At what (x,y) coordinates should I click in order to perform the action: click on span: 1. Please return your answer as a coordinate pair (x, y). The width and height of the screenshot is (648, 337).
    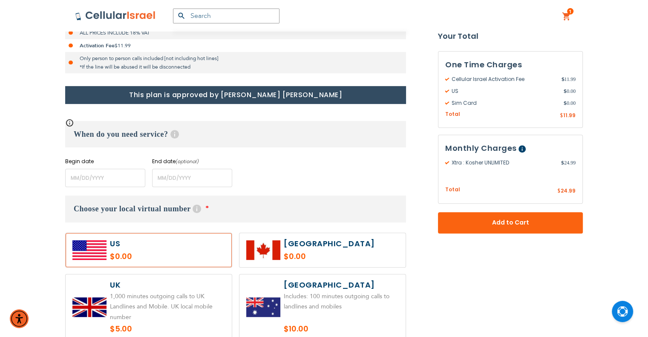
    Looking at the image, I should click on (570, 11).